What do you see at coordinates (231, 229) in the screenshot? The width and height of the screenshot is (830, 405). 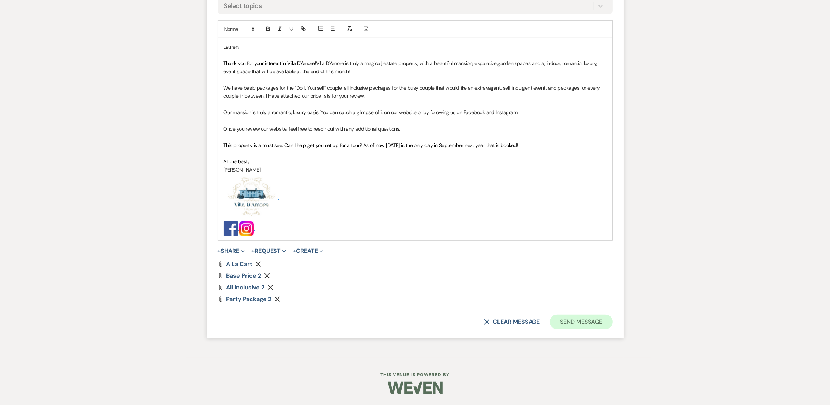 I see `img: Facebook_logo_(square).png` at bounding box center [231, 229].